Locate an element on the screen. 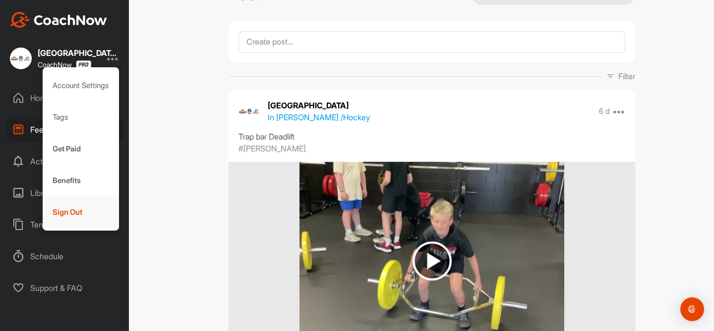  div: Activity is located at coordinates (65, 162).